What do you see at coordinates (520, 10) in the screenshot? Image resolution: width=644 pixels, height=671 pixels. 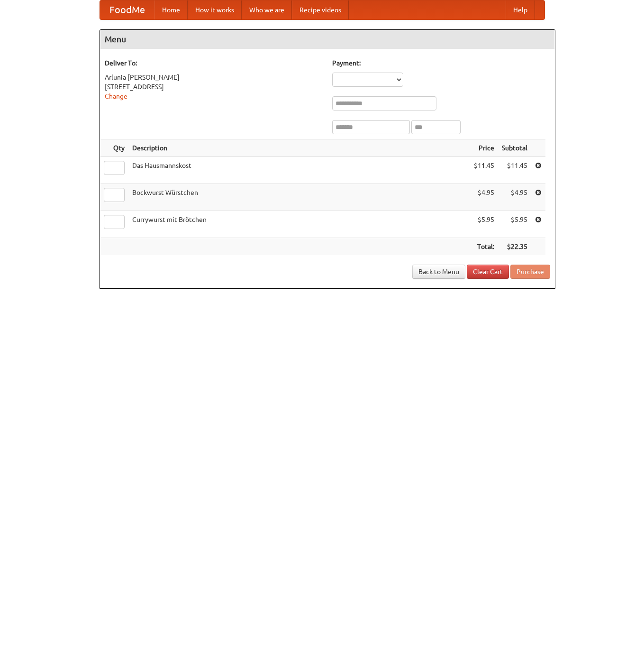 I see `a: Help` at bounding box center [520, 10].